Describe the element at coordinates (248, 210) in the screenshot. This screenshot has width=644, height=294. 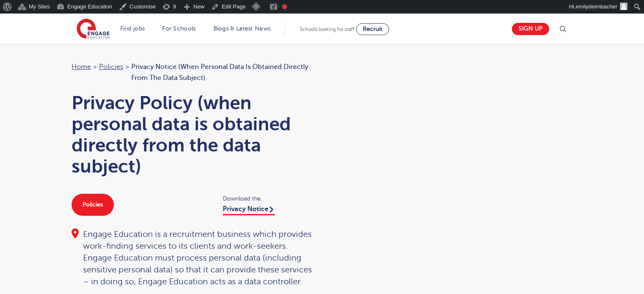
I see `a: Privacy Notice` at that location.